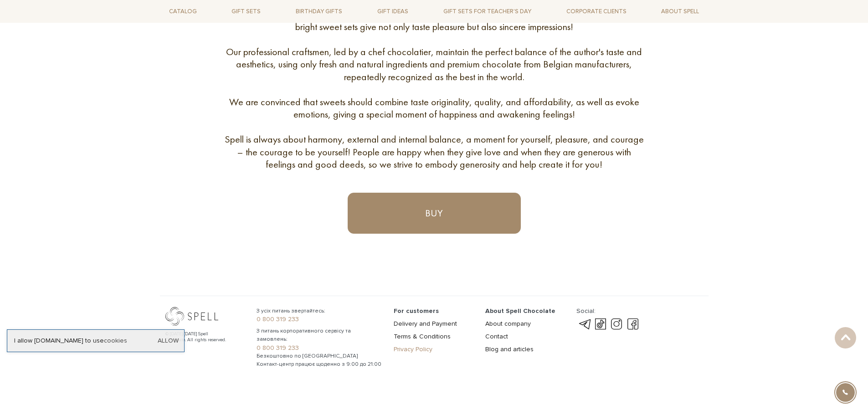  I want to click on a: Delivery and Payment, so click(425, 323).